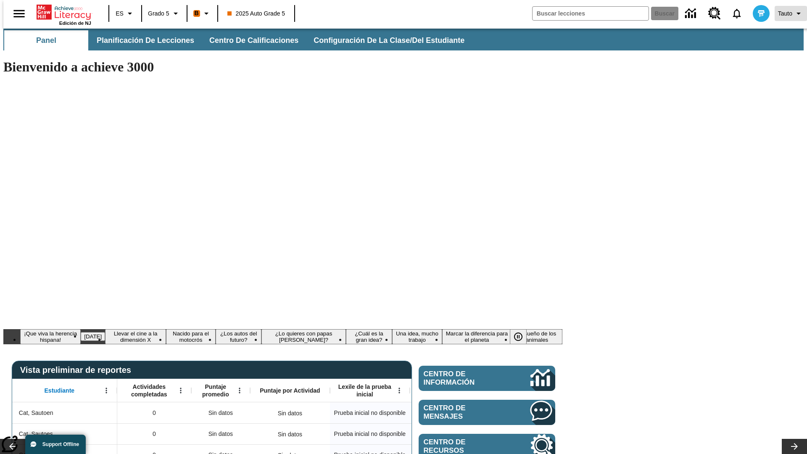 The height and width of the screenshot is (454, 807). I want to click on span: Centro de información, so click(462, 378).